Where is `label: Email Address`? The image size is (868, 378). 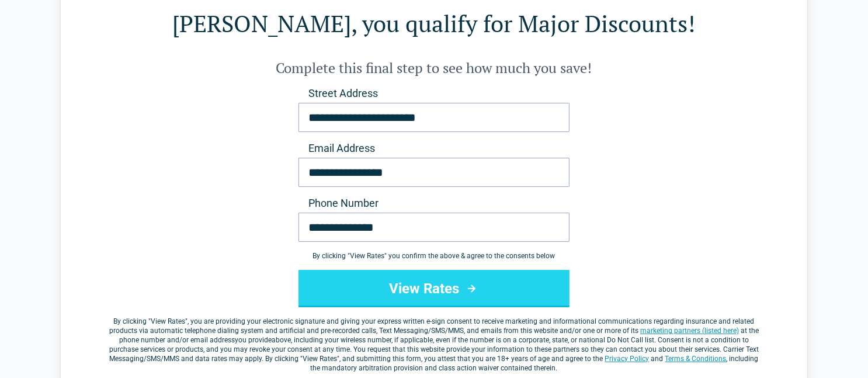 label: Email Address is located at coordinates (434, 148).